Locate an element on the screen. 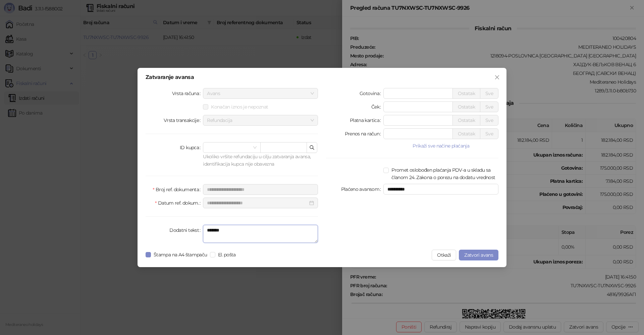 This screenshot has height=335, width=644. button: Close is located at coordinates (497, 77).